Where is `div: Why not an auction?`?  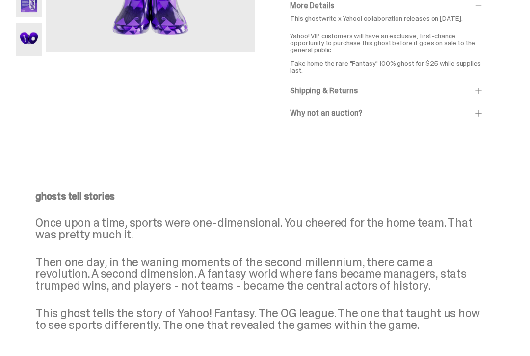
div: Why not an auction? is located at coordinates (387, 113).